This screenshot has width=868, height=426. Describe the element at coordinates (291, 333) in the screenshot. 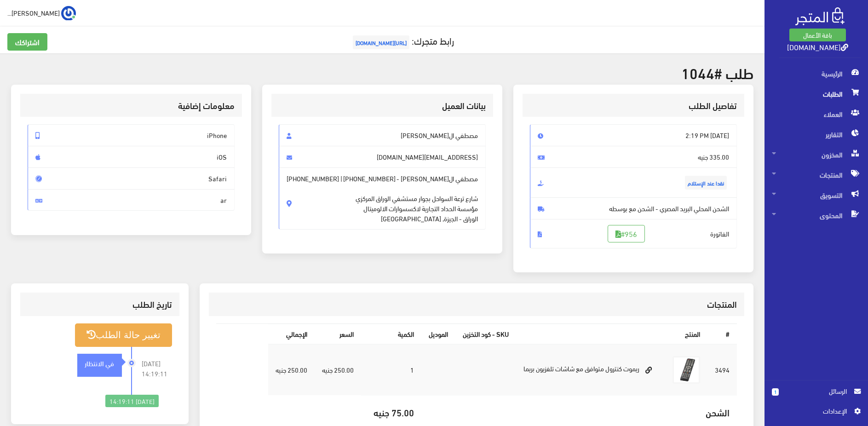

I see `th: اﻹجمالي` at that location.